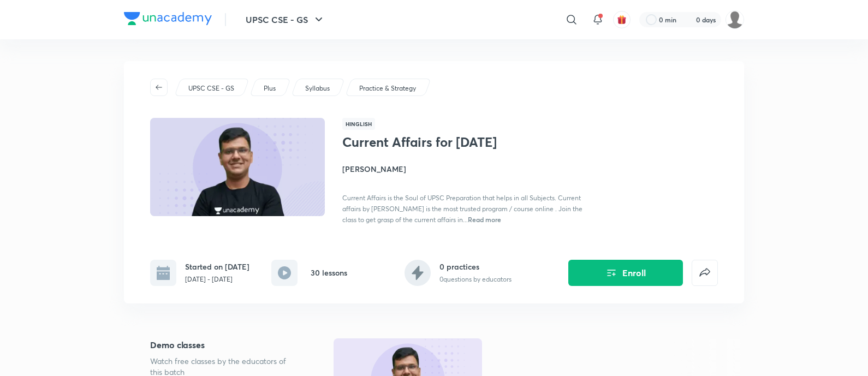 Image resolution: width=868 pixels, height=376 pixels. What do you see at coordinates (168, 18) in the screenshot?
I see `img: Company Logo` at bounding box center [168, 18].